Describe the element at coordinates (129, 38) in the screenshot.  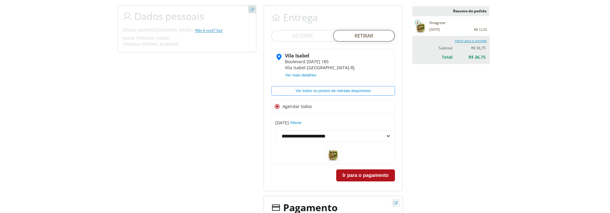
I see `span: Nome:` at that location.